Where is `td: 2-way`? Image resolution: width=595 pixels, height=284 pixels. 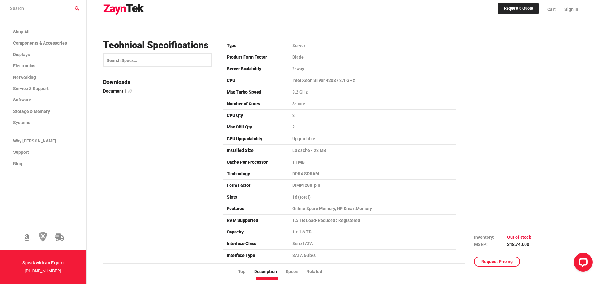 td: 2-way is located at coordinates (373, 69).